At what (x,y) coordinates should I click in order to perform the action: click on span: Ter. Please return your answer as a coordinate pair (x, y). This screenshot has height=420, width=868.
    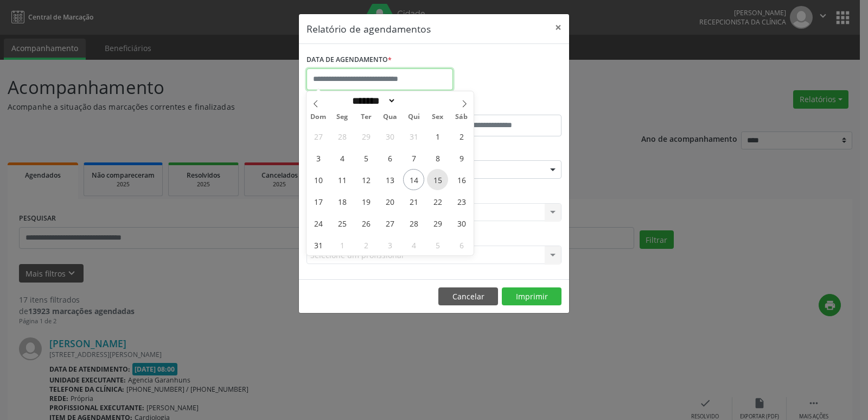
    Looking at the image, I should click on (367, 116).